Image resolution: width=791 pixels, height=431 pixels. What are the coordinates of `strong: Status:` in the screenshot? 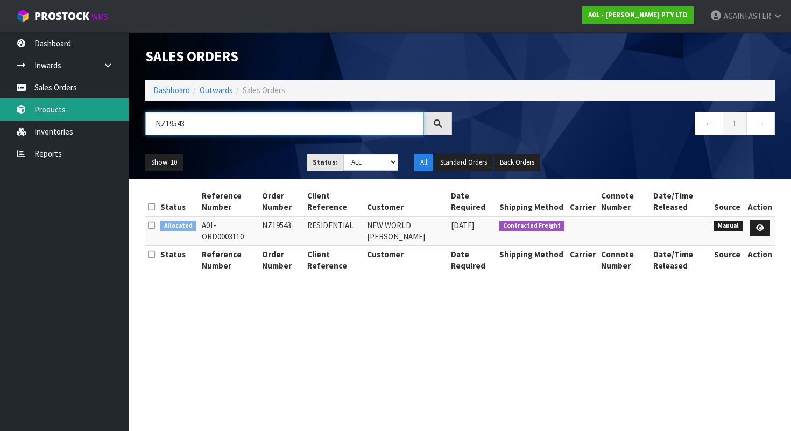 It's located at (325, 162).